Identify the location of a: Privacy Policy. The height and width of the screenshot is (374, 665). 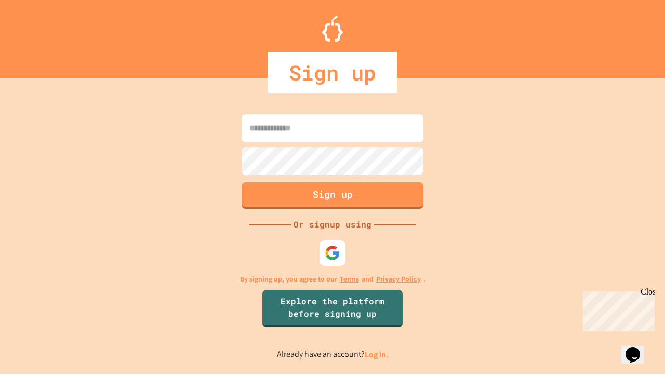
(399, 279).